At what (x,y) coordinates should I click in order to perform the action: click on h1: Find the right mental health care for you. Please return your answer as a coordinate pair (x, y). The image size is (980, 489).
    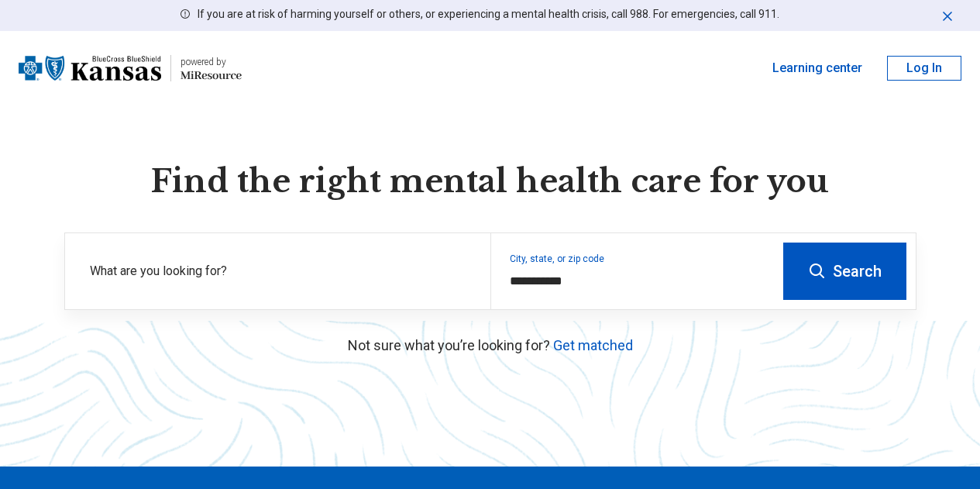
    Looking at the image, I should click on (490, 181).